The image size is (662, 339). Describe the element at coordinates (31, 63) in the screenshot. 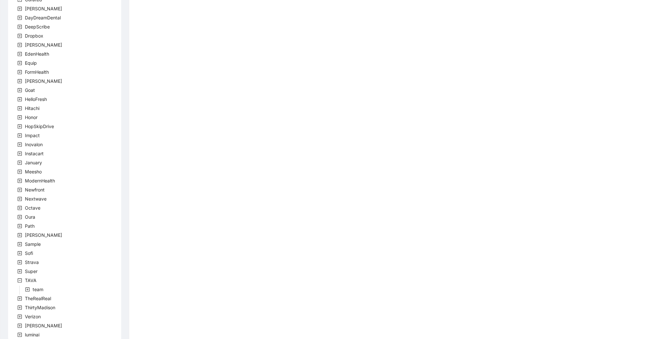

I see `span: Equip` at that location.